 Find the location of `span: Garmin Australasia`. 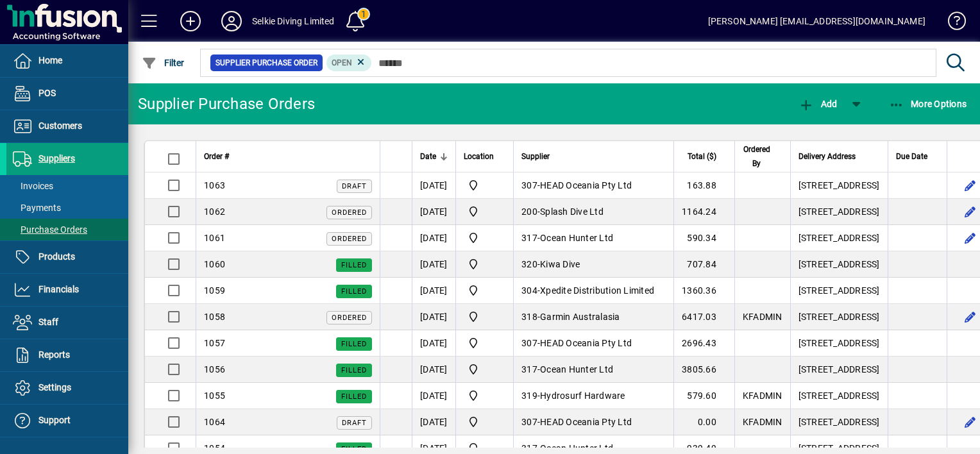

span: Garmin Australasia is located at coordinates (580, 317).